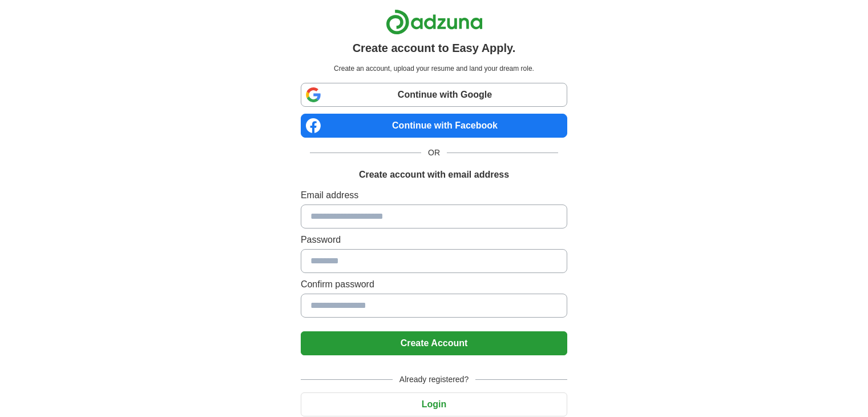 Image resolution: width=868 pixels, height=417 pixels. What do you see at coordinates (433, 403) in the screenshot?
I see `a: Login` at bounding box center [433, 403].